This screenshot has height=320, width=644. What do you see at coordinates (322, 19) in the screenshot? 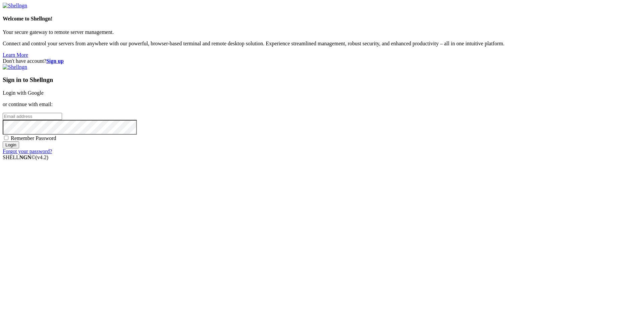
I see `h4: Welcome to Shellngn!` at bounding box center [322, 19].